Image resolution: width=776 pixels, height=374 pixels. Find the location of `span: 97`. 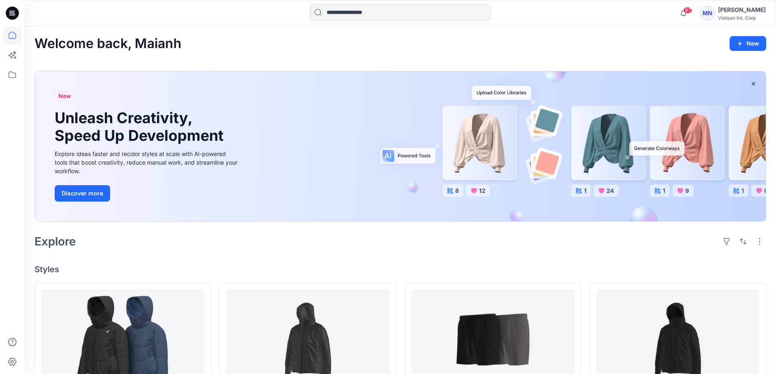

span: 97 is located at coordinates (688, 10).